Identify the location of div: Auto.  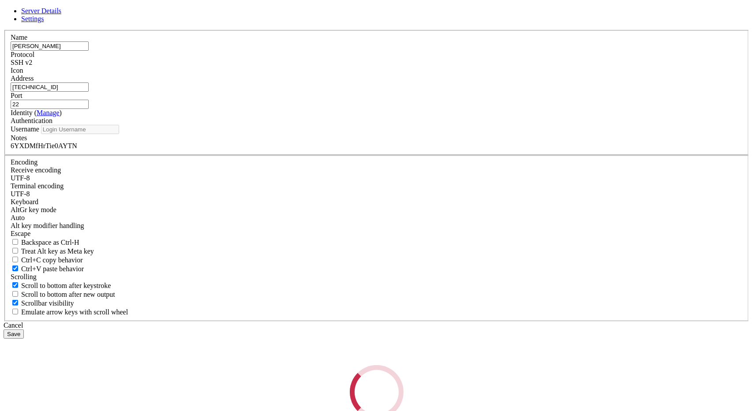
(376, 218).